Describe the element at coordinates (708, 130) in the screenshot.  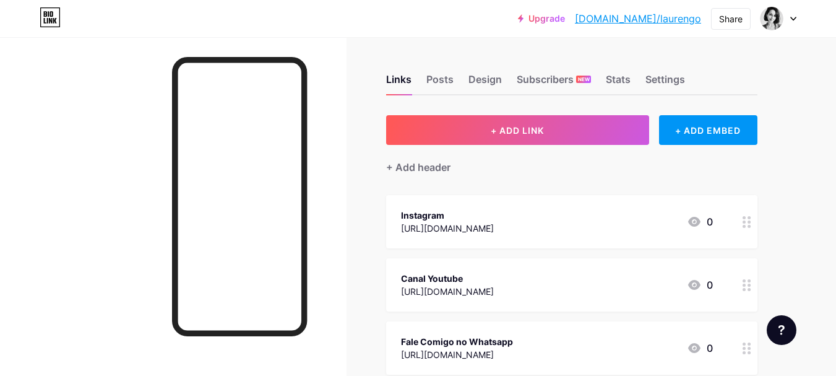
I see `div: + ADD EMBED` at that location.